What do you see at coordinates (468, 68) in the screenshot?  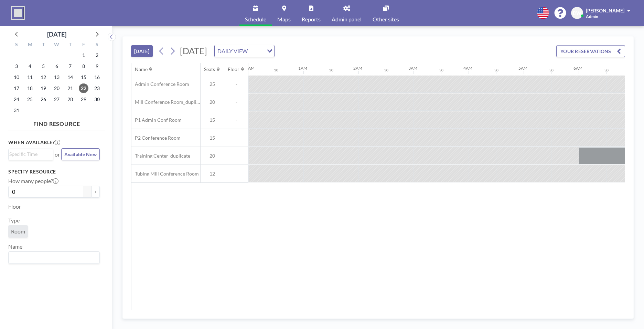 I see `div: 4AM` at bounding box center [468, 68].